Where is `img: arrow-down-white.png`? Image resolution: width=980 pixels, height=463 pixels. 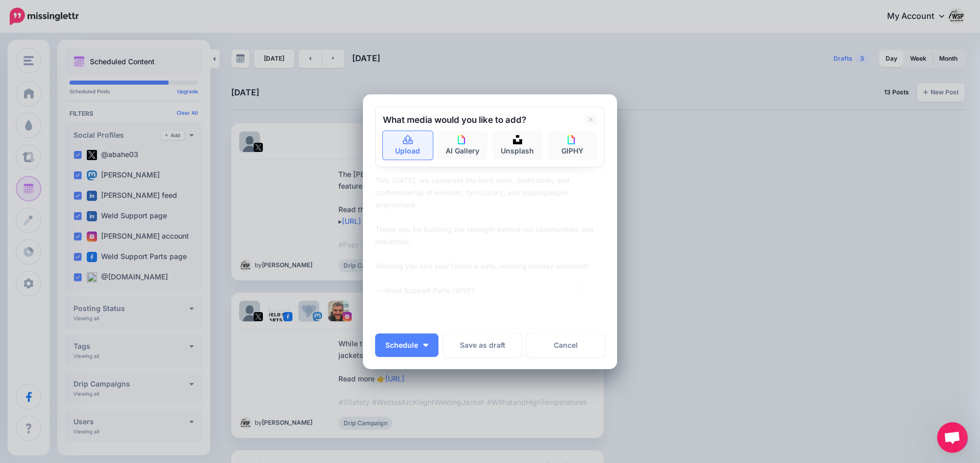 img: arrow-down-white.png is located at coordinates (426, 345).